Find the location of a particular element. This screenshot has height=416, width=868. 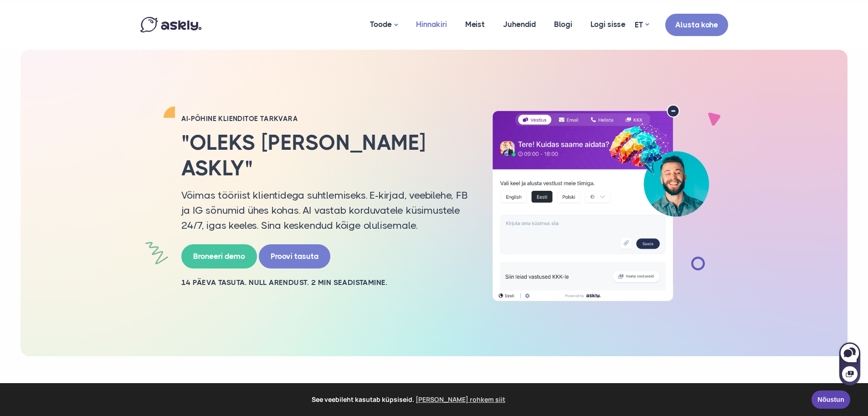

a: Alusta kohe is located at coordinates (697, 25).